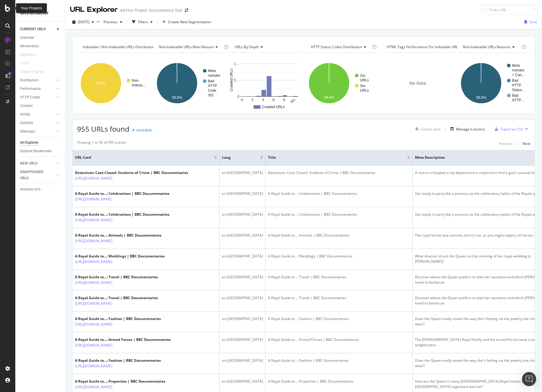  Describe the element at coordinates (212, 86) in the screenshot. I see `text: HTTP` at that location.